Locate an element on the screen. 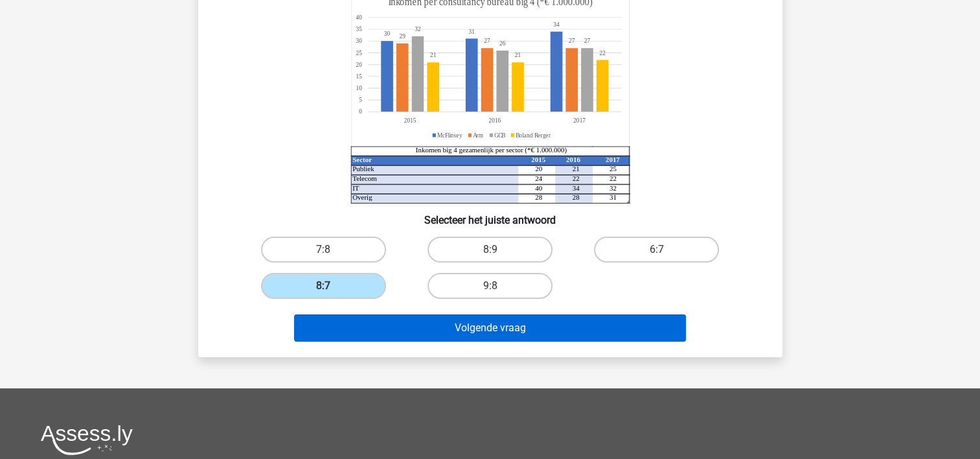  tspan: 21 is located at coordinates (575, 169).